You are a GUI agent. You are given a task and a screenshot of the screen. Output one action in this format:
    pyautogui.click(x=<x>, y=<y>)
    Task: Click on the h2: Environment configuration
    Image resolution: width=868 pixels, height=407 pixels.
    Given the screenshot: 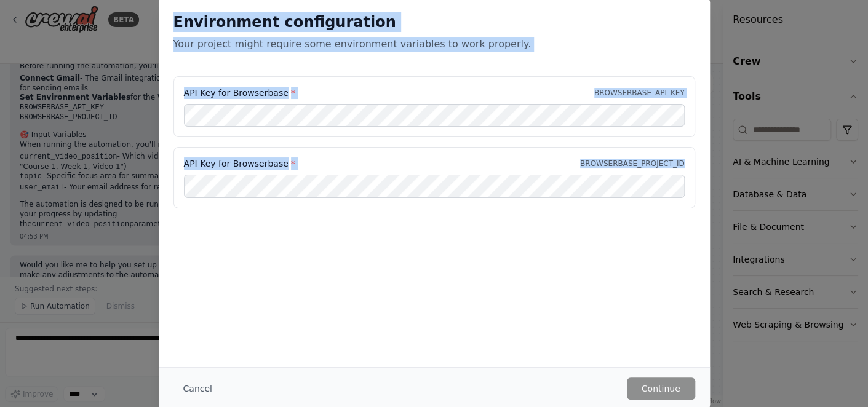 What is the action you would take?
    pyautogui.click(x=434, y=22)
    